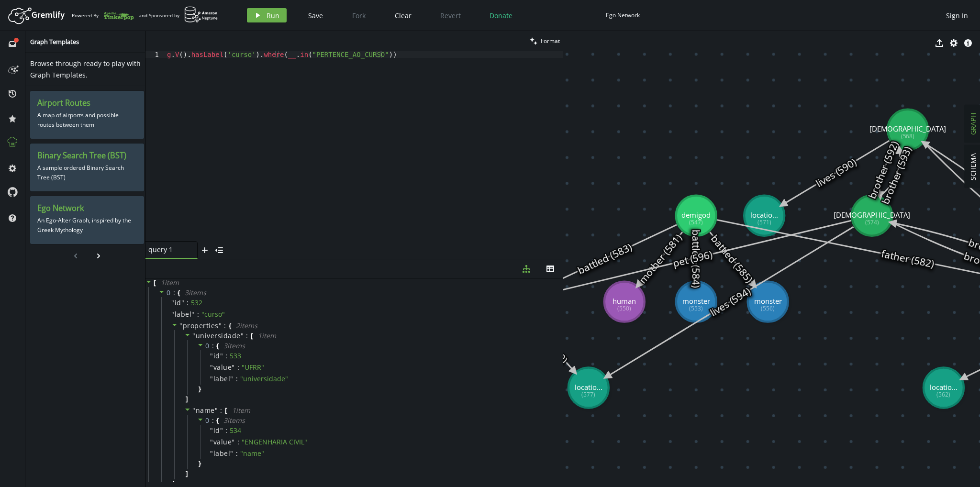  Describe the element at coordinates (403, 15) in the screenshot. I see `span: Clear` at that location.